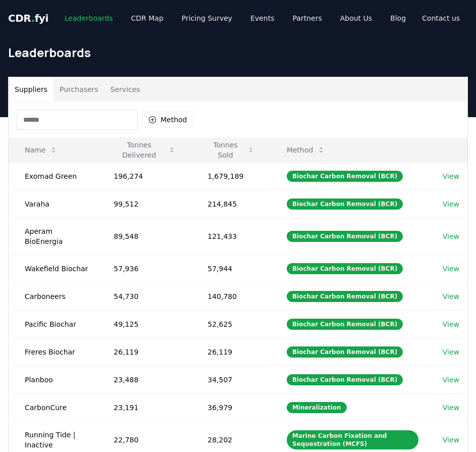 The image size is (476, 452). What do you see at coordinates (53, 351) in the screenshot?
I see `td: Freres Biochar` at bounding box center [53, 351].